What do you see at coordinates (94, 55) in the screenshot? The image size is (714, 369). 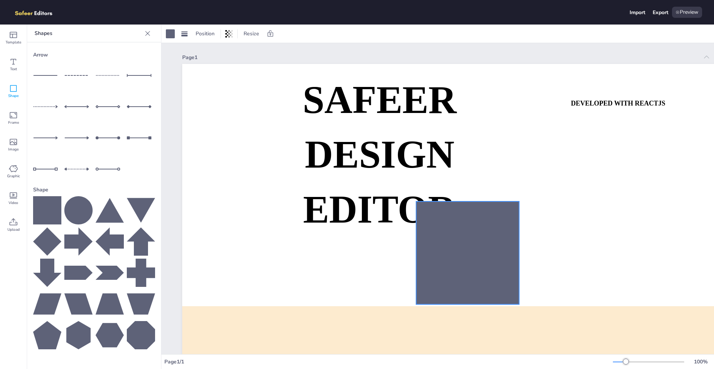 I see `div: Arrow` at bounding box center [94, 55].